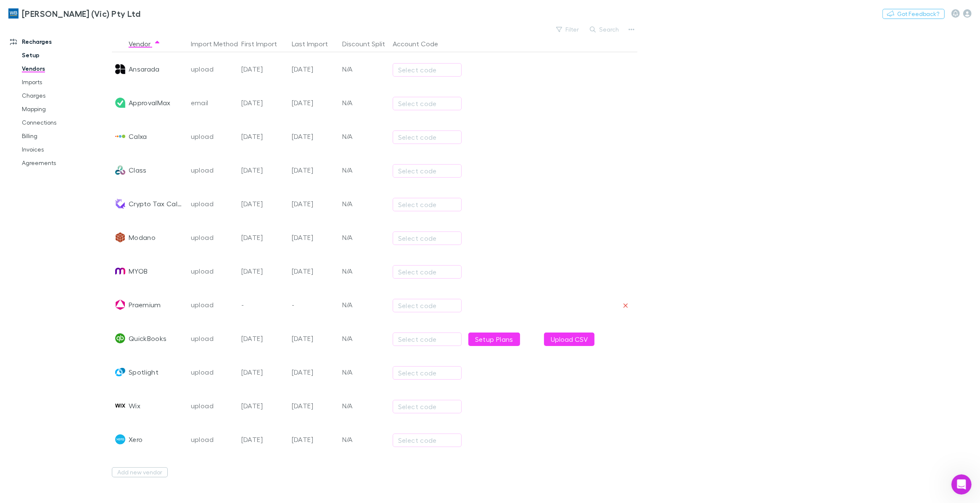 The width and height of the screenshot is (980, 503). I want to click on div: QuickBooks, so click(148, 338).